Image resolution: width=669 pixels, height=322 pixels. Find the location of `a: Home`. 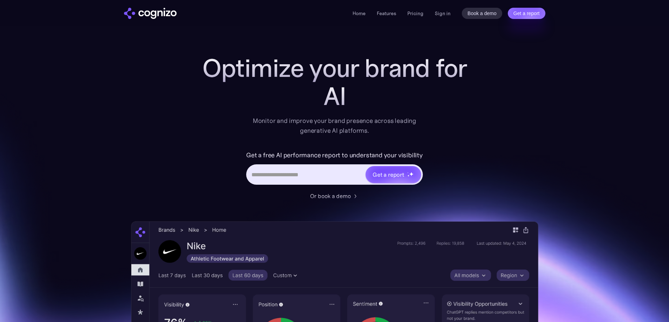

a: Home is located at coordinates (359, 13).